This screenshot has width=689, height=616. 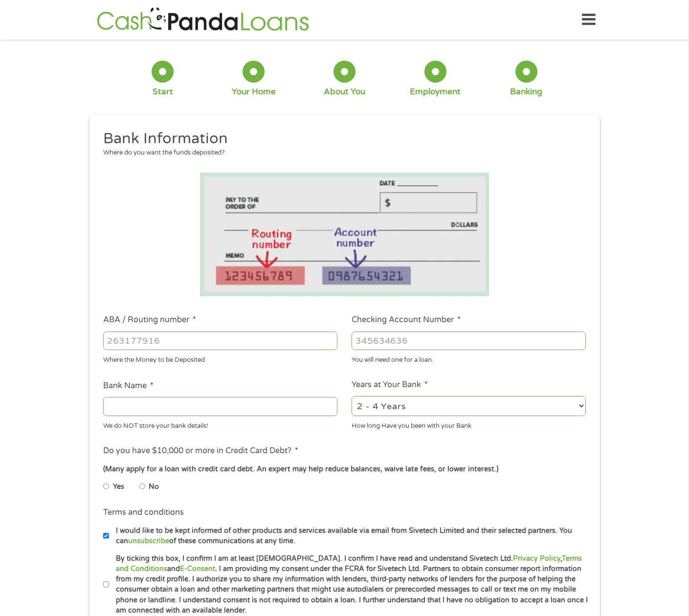 What do you see at coordinates (435, 92) in the screenshot?
I see `div: Employment` at bounding box center [435, 92].